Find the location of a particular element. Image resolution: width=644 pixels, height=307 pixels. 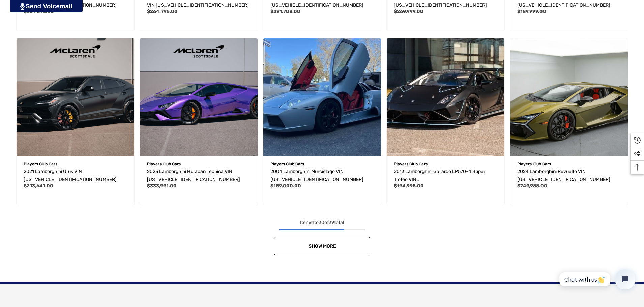

span: Chat with us is located at coordinates (33, 16).